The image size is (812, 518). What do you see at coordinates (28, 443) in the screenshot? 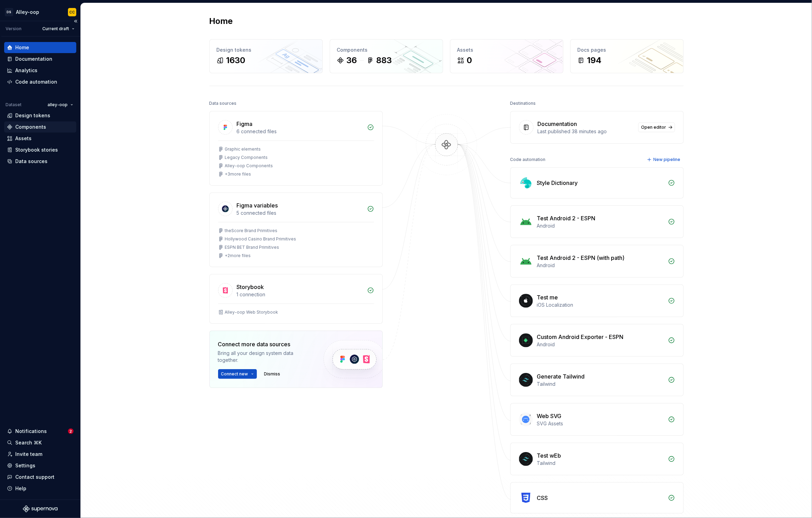
I see `div: Search ⌘K` at bounding box center [28, 443].